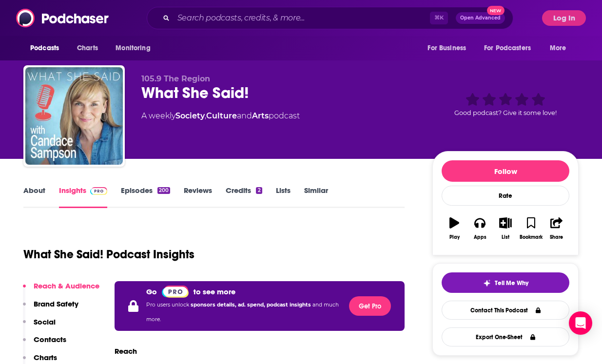 This screenshot has height=364, width=602. I want to click on p: Brand Safety, so click(56, 304).